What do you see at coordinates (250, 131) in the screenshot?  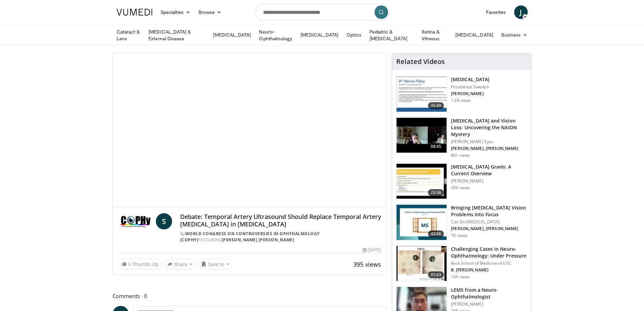 I see `video-js: Video Player` at bounding box center [250, 131].